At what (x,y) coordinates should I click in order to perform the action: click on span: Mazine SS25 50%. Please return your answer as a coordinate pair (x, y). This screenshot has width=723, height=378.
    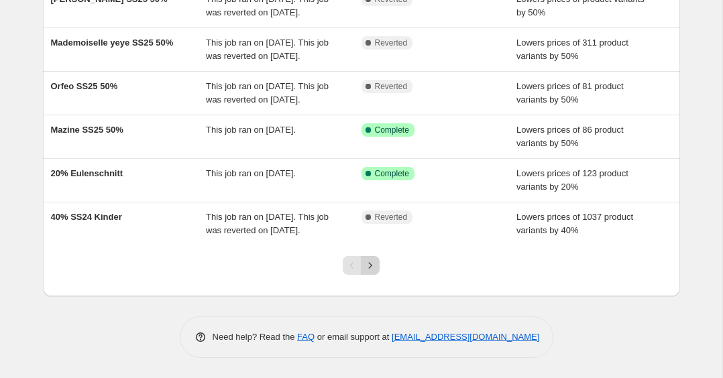
    Looking at the image, I should click on (87, 130).